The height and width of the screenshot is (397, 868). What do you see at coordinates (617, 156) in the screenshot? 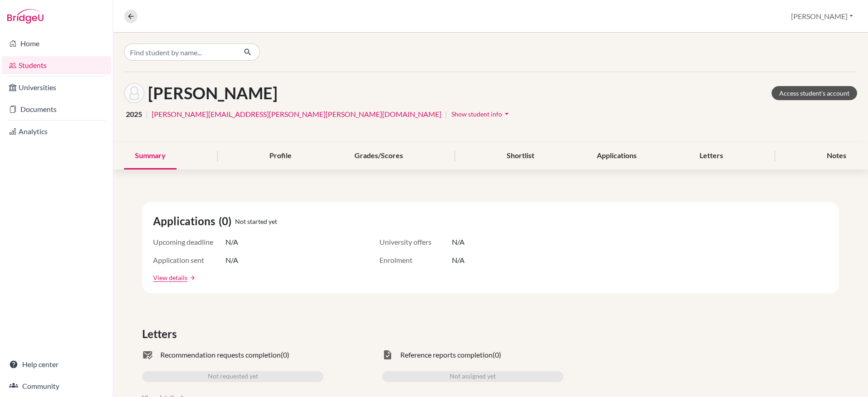
I see `div: Applications` at bounding box center [617, 156].